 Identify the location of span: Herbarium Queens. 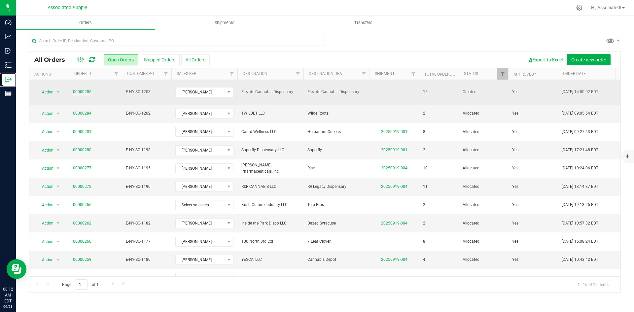
(337, 132).